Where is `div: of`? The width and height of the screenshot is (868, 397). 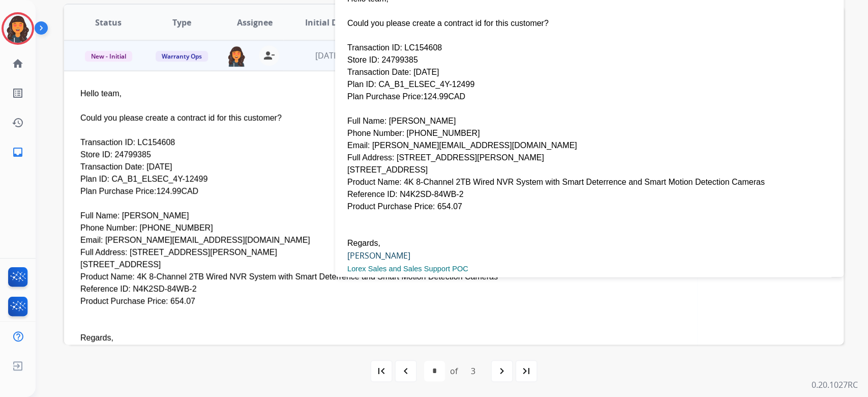
div: of is located at coordinates (454, 371).